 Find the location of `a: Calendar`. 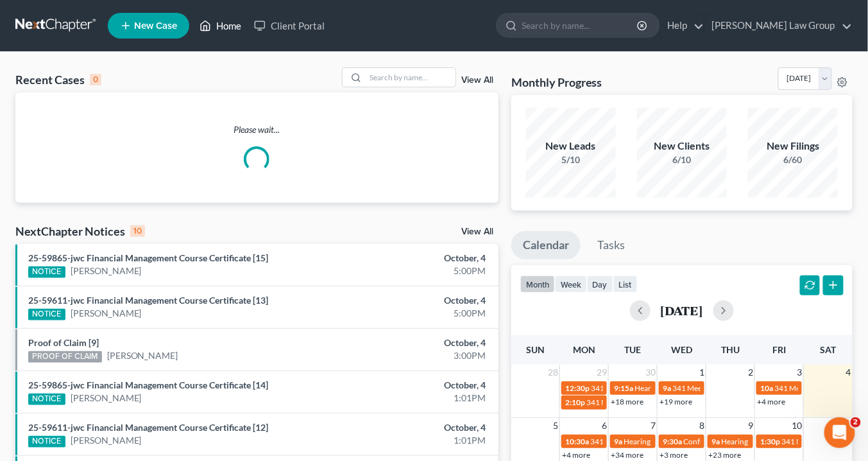

a: Calendar is located at coordinates (546, 245).